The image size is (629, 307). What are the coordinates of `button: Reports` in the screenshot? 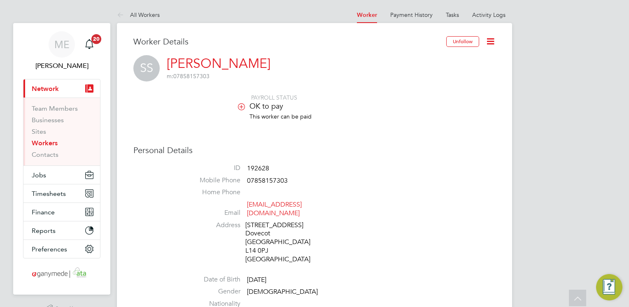 It's located at (62, 231).